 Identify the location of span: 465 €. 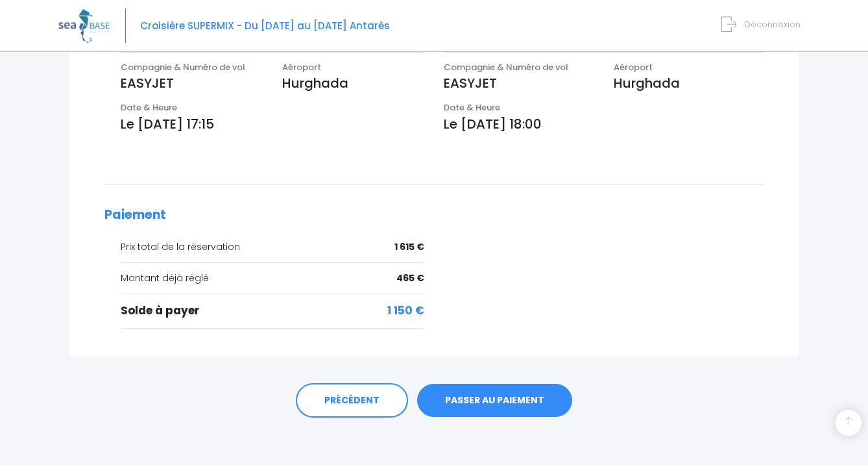
(410, 278).